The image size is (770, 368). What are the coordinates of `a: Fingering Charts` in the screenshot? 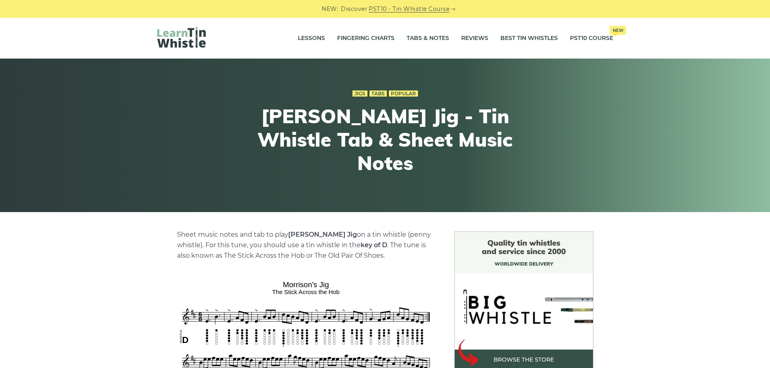 It's located at (366, 38).